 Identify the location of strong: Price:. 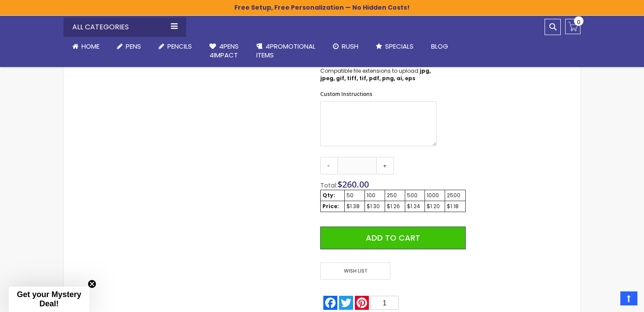
(330, 206).